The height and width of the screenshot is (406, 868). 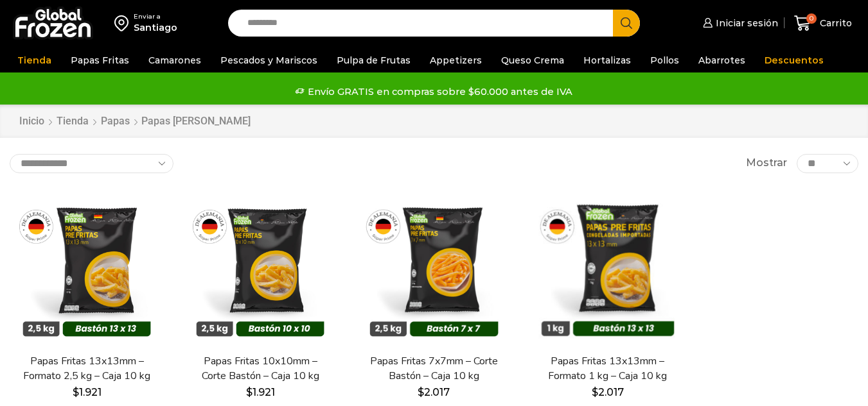 What do you see at coordinates (124, 23) in the screenshot?
I see `img: address-field-icon.svg` at bounding box center [124, 23].